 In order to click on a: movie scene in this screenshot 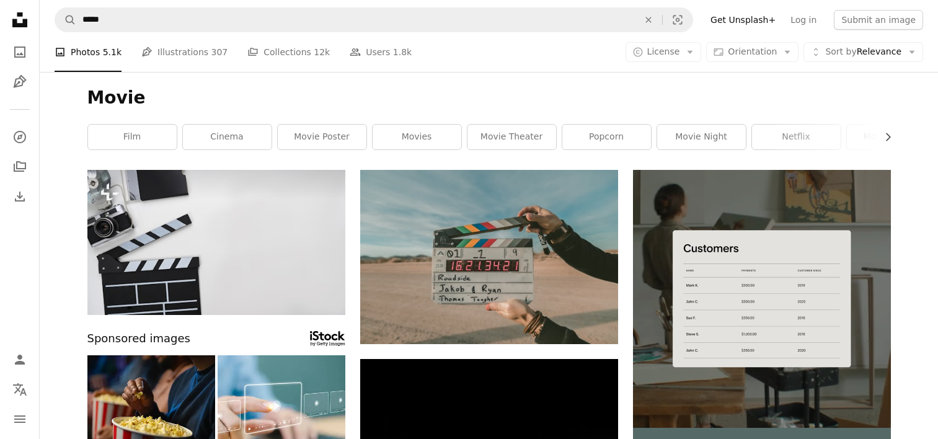, I will do `click(891, 137)`.